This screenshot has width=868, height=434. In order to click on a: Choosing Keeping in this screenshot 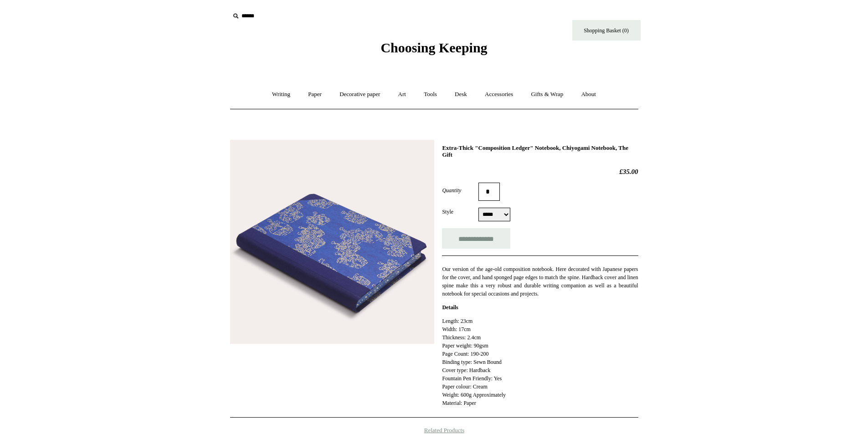, I will do `click(433, 51)`.